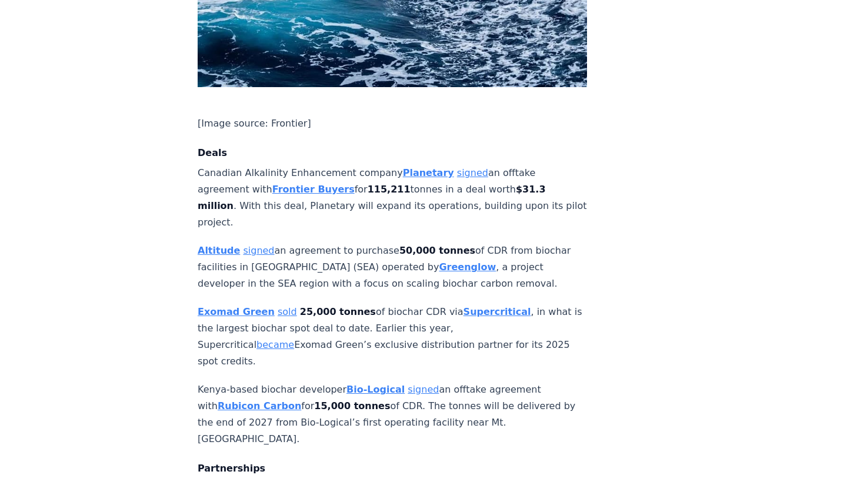  Describe the element at coordinates (314, 189) in the screenshot. I see `strong: Frontier Buyers` at that location.